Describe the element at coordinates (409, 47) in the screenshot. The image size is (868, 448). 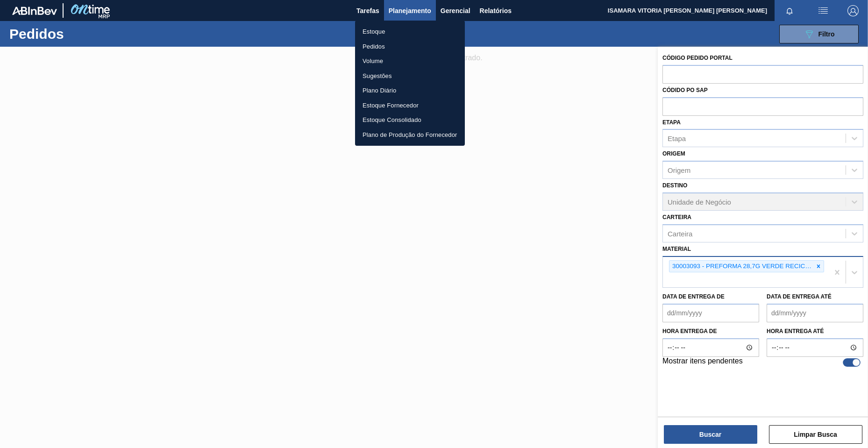
I see `a: Pedidos` at that location.